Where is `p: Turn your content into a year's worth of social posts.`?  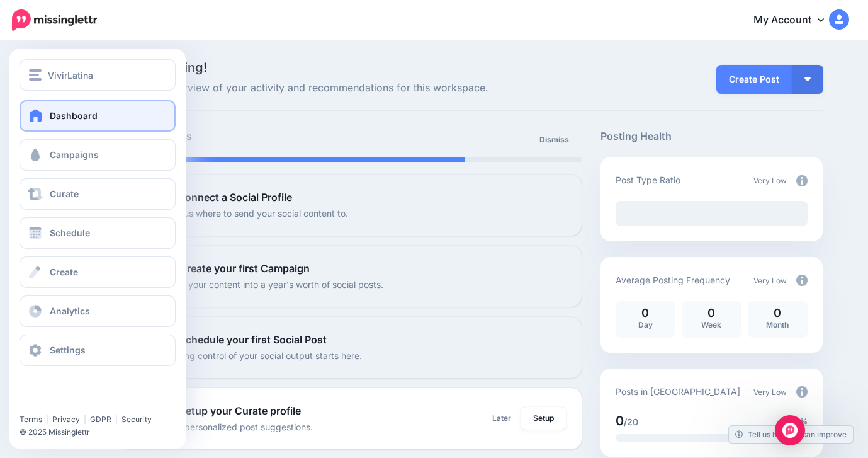 p: Turn your content into a year's worth of social posts. is located at coordinates (275, 284).